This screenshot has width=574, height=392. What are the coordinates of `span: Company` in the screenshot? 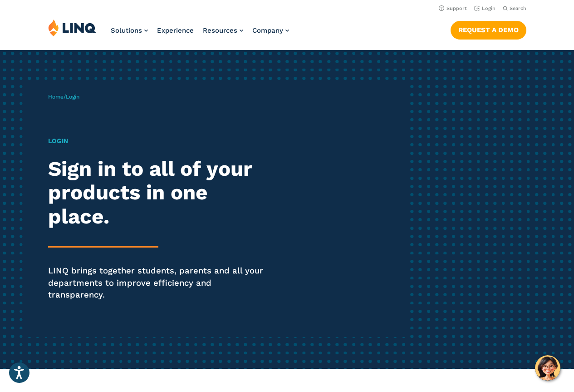 It's located at (268, 30).